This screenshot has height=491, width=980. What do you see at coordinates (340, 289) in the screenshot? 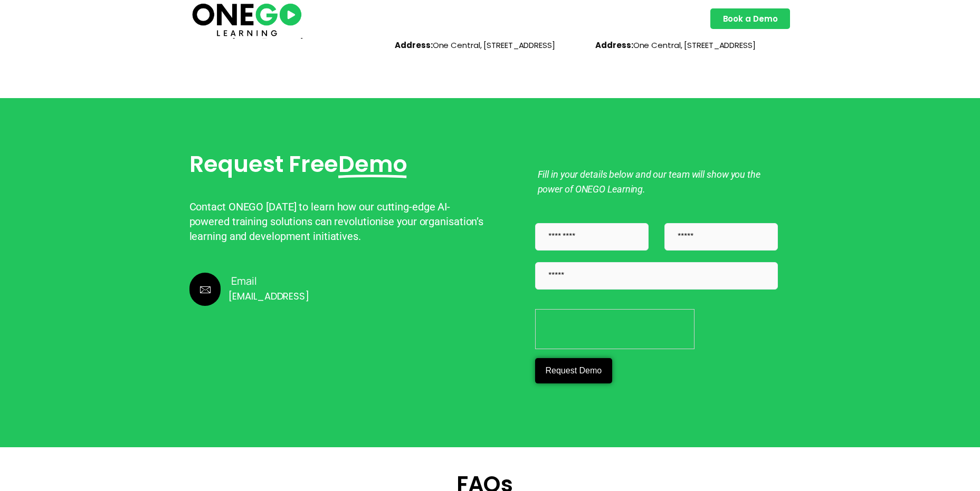
I see `a: Learn More` at bounding box center [340, 289].